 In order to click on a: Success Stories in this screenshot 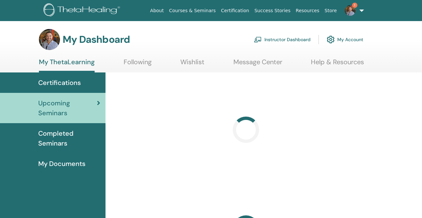, I will do `click(273, 11)`.